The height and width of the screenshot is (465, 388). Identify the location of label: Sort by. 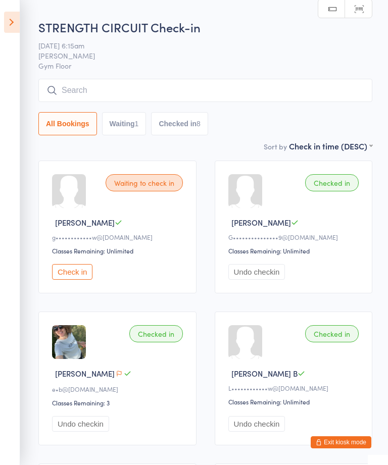
(275, 147).